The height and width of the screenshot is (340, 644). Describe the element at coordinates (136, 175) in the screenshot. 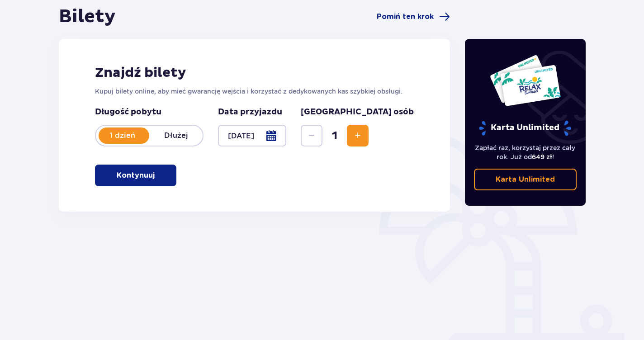

I see `p: Kontynuuj` at that location.